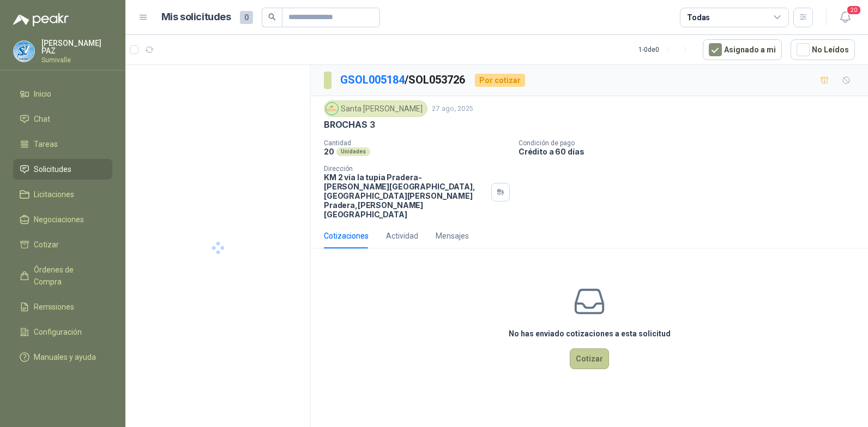  What do you see at coordinates (63, 357) in the screenshot?
I see `a: Manuales y ayuda` at bounding box center [63, 357].